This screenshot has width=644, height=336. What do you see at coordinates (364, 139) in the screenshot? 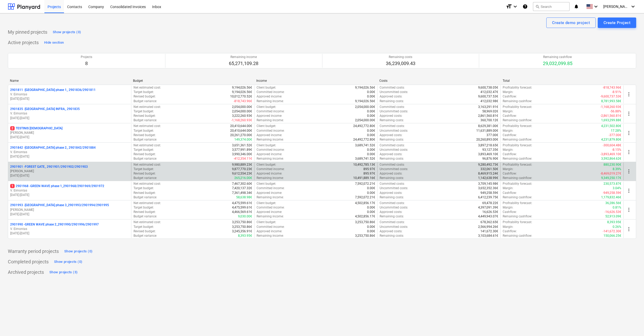
I see `p: 24,492,772.80€` at bounding box center [364, 139].